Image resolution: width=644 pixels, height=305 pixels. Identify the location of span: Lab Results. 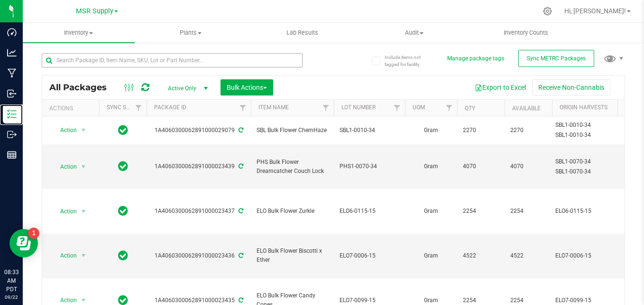
(302, 33).